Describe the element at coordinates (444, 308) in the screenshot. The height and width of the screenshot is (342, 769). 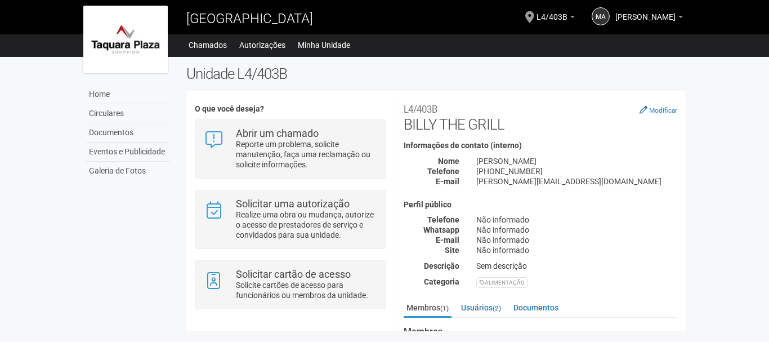
I see `small: (1)` at that location.